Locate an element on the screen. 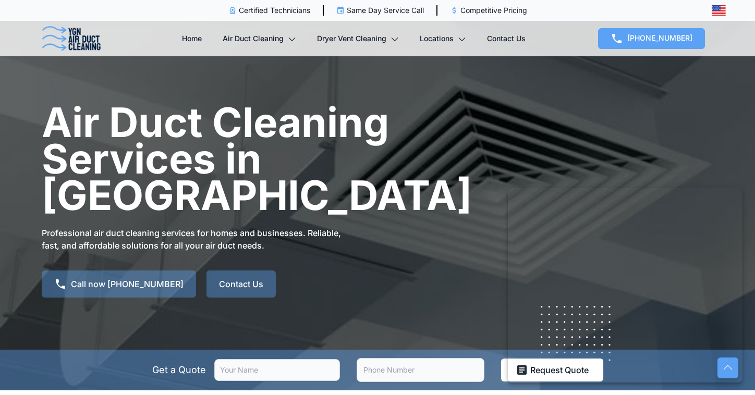 The width and height of the screenshot is (755, 395). p: Get a Quote is located at coordinates (179, 370).